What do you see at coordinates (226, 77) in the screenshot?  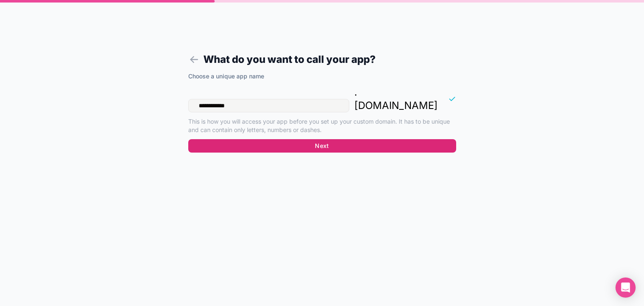 I see `label: Choose a unique app name` at bounding box center [226, 77].